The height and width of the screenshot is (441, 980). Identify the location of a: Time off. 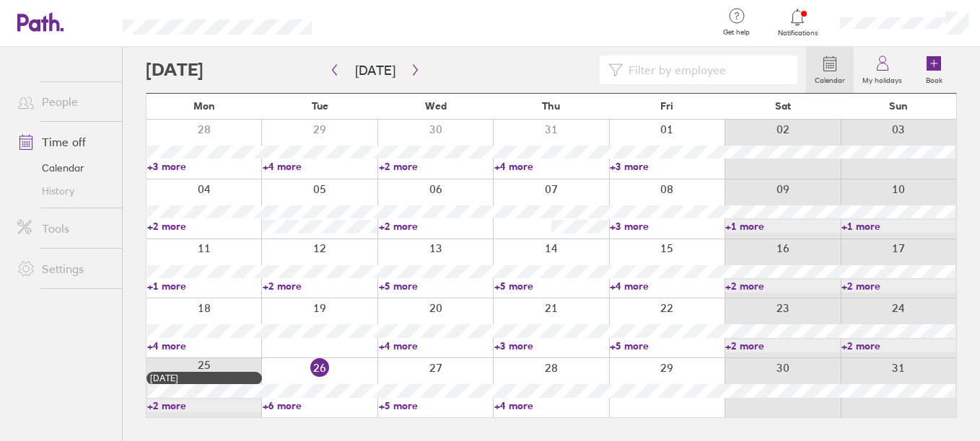
(63, 142).